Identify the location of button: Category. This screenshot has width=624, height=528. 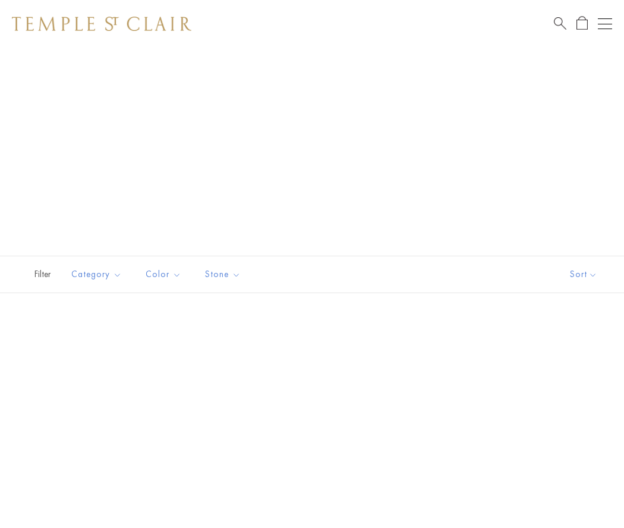
(96, 274).